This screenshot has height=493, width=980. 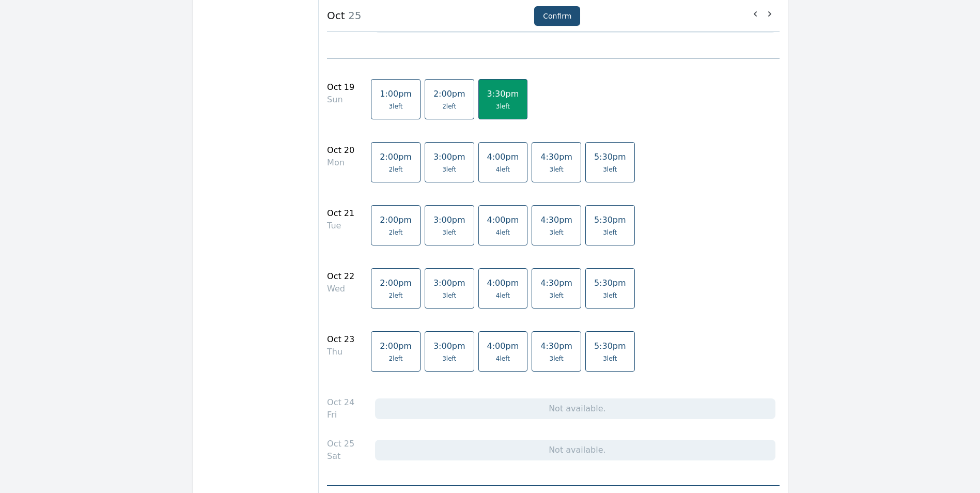 I want to click on div: Oct 24, so click(x=341, y=402).